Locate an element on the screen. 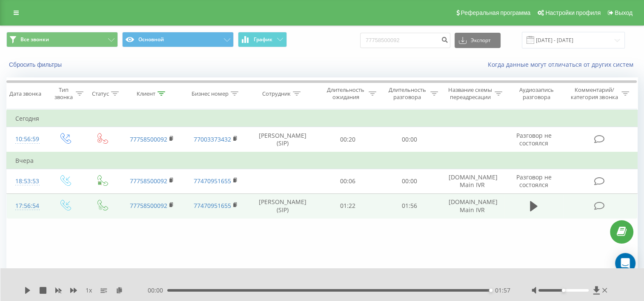 This screenshot has width=644, height=301. span: Все звонки is located at coordinates (34, 39).